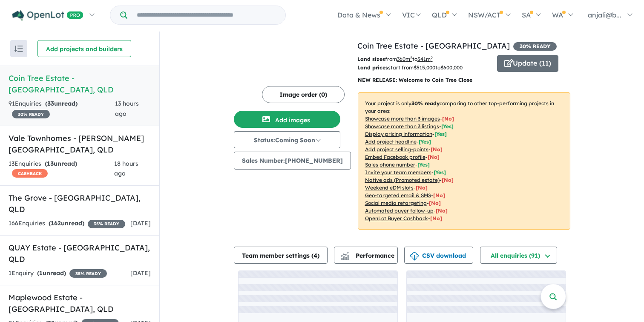  What do you see at coordinates (57, 274) in the screenshot?
I see `div: 1 Enquir y` at bounding box center [57, 274].